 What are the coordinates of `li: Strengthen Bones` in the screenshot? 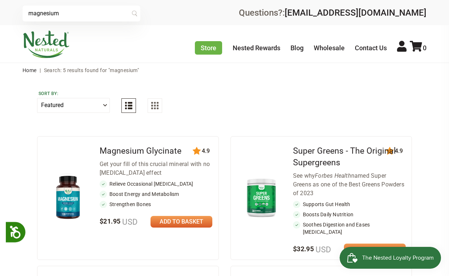 It's located at (156, 204).